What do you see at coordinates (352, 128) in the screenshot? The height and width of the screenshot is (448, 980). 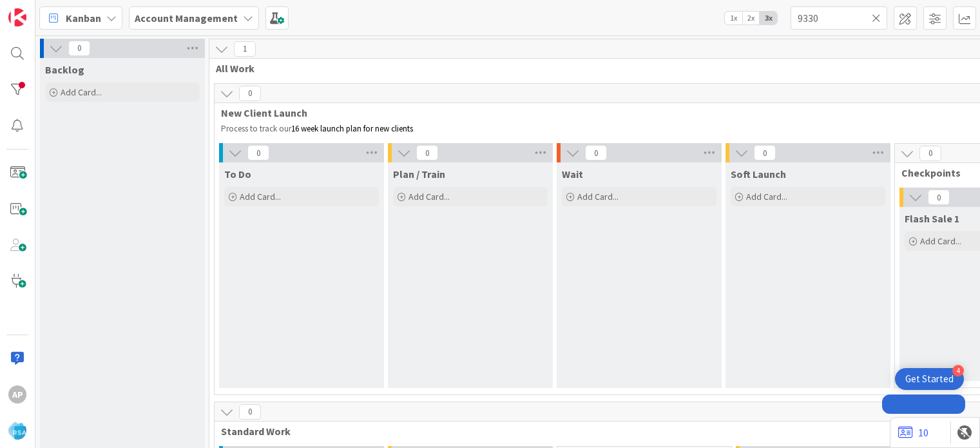 I see `span: 16 week launch plan for new clients` at bounding box center [352, 128].